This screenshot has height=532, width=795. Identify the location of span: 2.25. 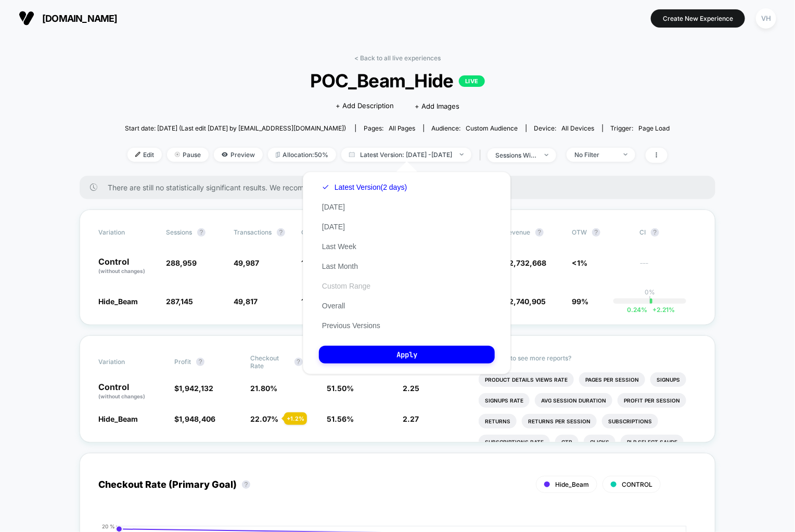
(411, 388).